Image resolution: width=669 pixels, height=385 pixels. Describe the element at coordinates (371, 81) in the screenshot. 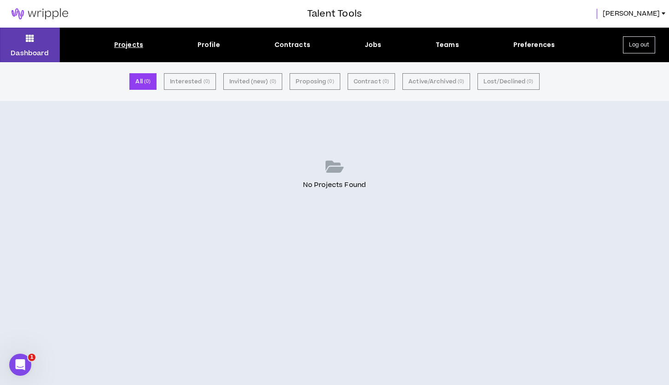

I see `button: Contract (0)` at that location.